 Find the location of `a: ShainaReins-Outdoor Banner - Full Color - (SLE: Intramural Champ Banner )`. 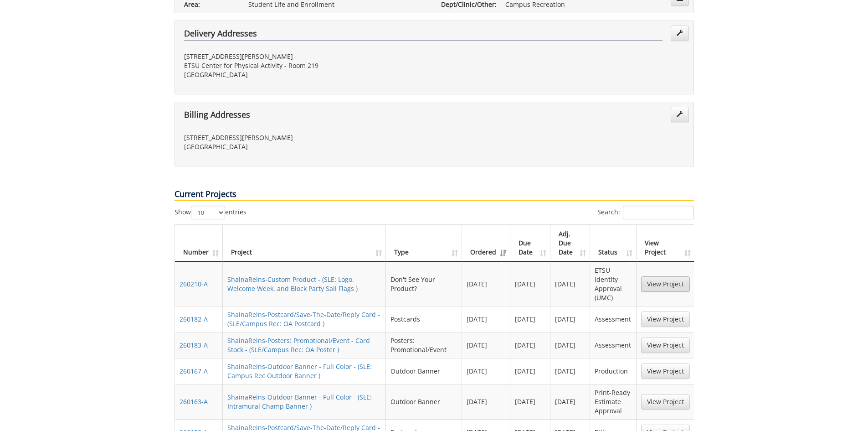

a: ShainaReins-Outdoor Banner - Full Color - (SLE: Intramural Champ Banner ) is located at coordinates (300, 401).